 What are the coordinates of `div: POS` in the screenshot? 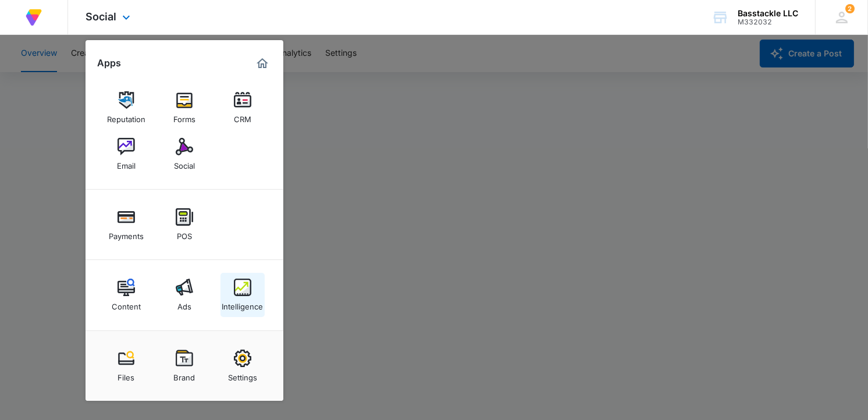 It's located at (185, 234).